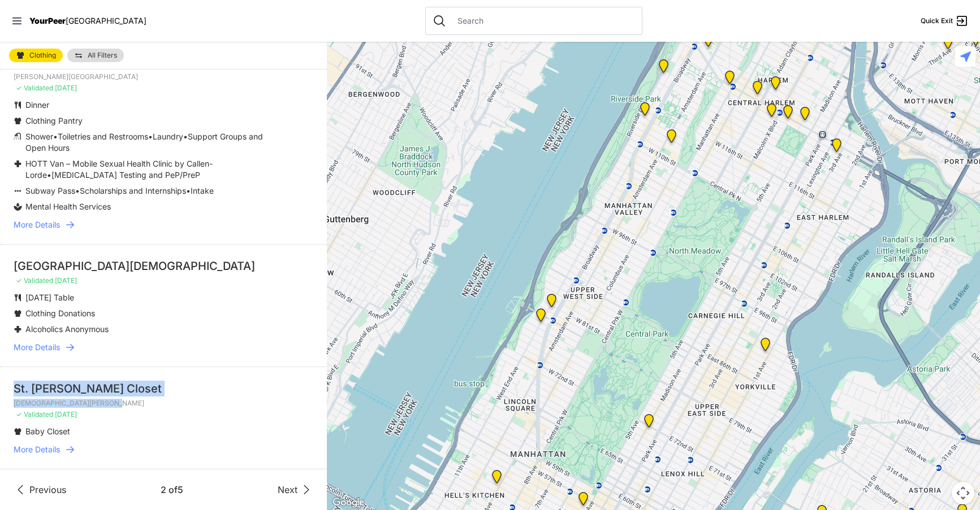 Image resolution: width=980 pixels, height=510 pixels. What do you see at coordinates (47, 431) in the screenshot?
I see `span: Baby Closet` at bounding box center [47, 431].